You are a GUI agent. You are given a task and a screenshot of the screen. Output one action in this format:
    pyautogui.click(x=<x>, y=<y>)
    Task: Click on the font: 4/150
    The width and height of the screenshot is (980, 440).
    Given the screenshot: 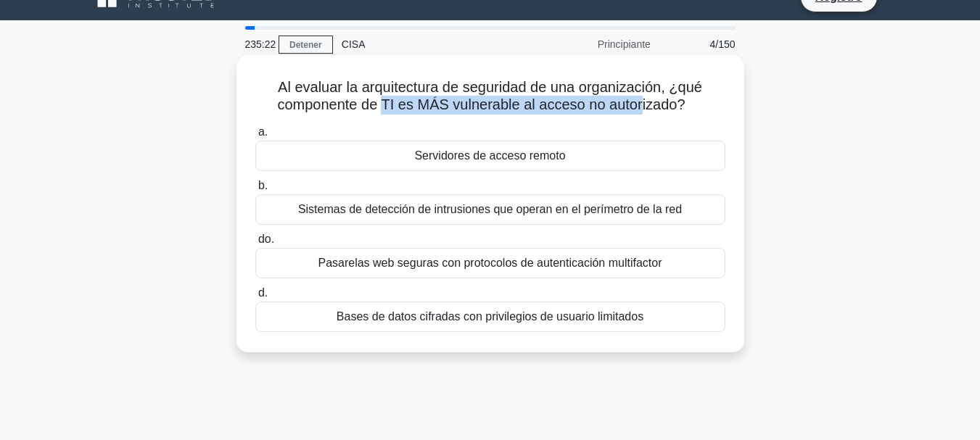 What is the action you would take?
    pyautogui.click(x=722, y=44)
    